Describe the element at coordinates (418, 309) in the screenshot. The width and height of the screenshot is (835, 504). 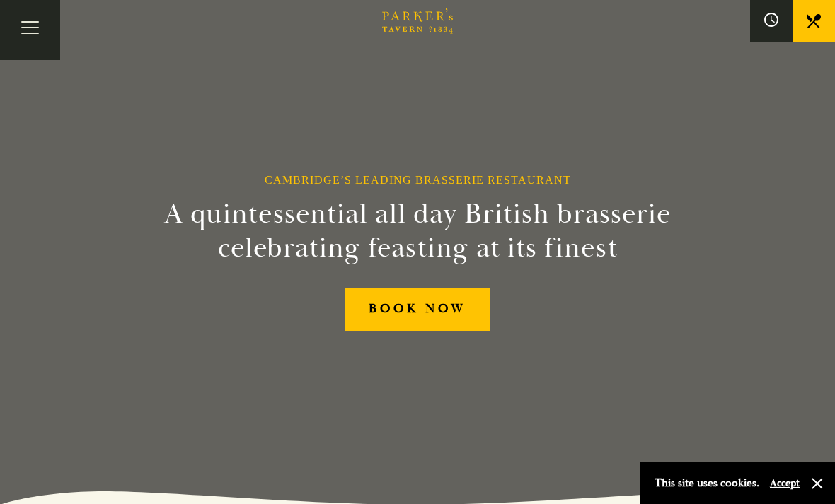
I see `a: BOOK NOW` at that location.